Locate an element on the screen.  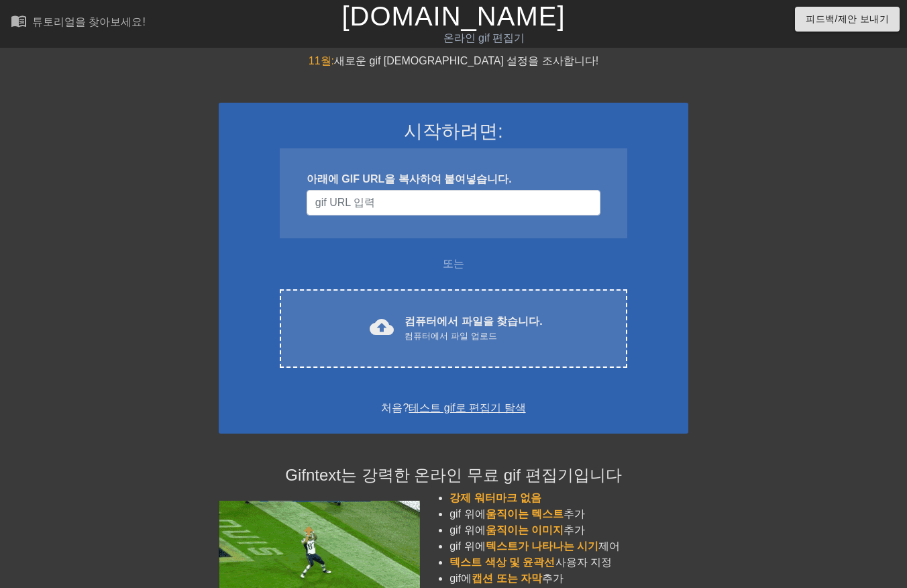
span: menu_book is located at coordinates (19, 21).